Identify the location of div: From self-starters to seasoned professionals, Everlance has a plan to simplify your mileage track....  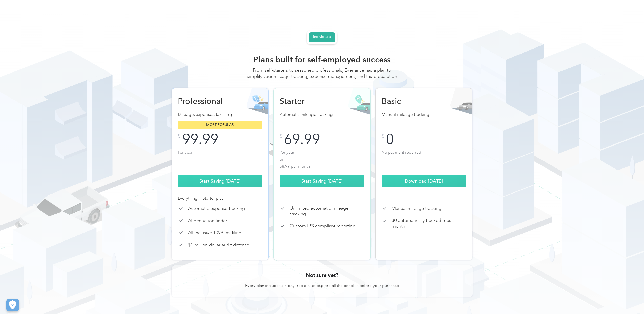
(322, 76).